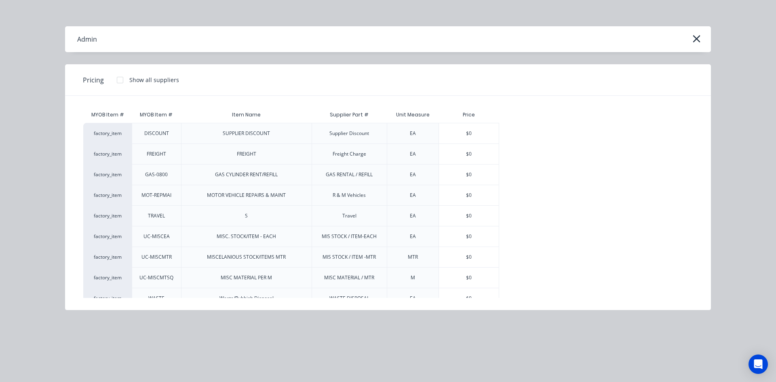  Describe the element at coordinates (349, 154) in the screenshot. I see `div: Freight Charge` at that location.